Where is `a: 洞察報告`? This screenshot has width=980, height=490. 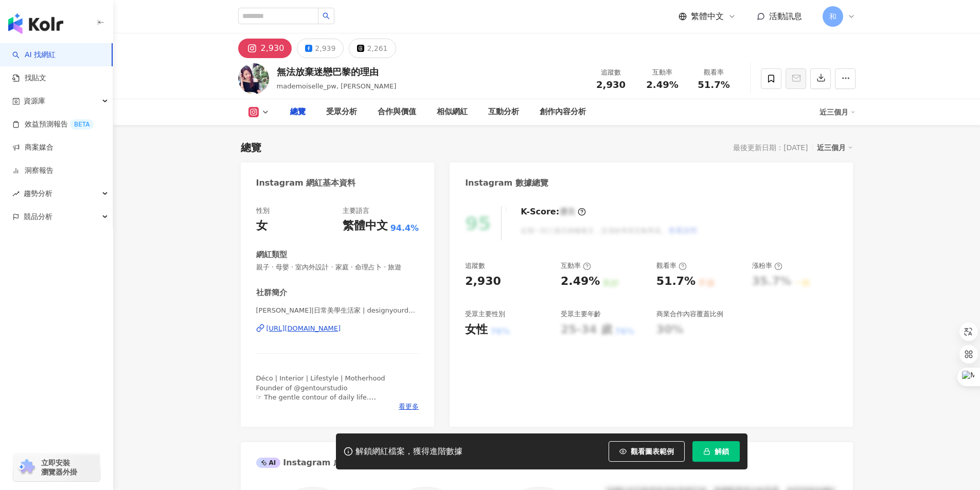
a: 洞察報告 is located at coordinates (33, 171).